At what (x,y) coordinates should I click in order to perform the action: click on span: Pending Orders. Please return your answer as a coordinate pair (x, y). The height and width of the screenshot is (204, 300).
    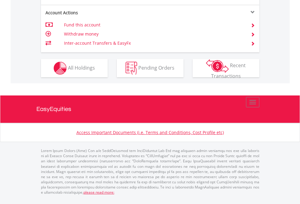
    Looking at the image, I should click on (156, 67).